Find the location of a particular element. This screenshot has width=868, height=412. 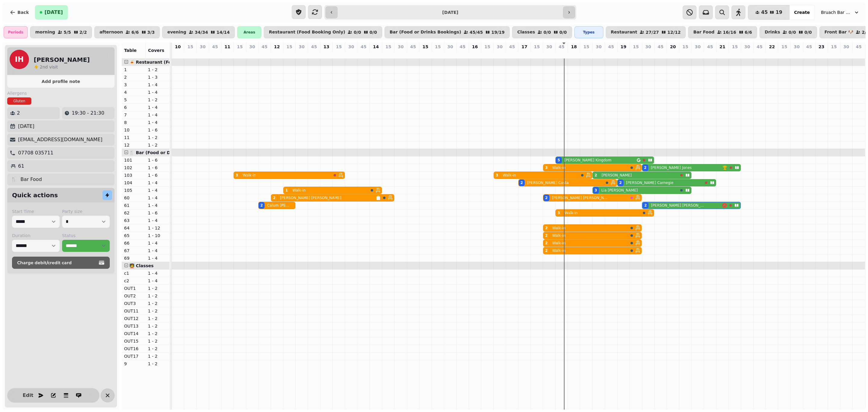

p: 14 is located at coordinates (376, 47).